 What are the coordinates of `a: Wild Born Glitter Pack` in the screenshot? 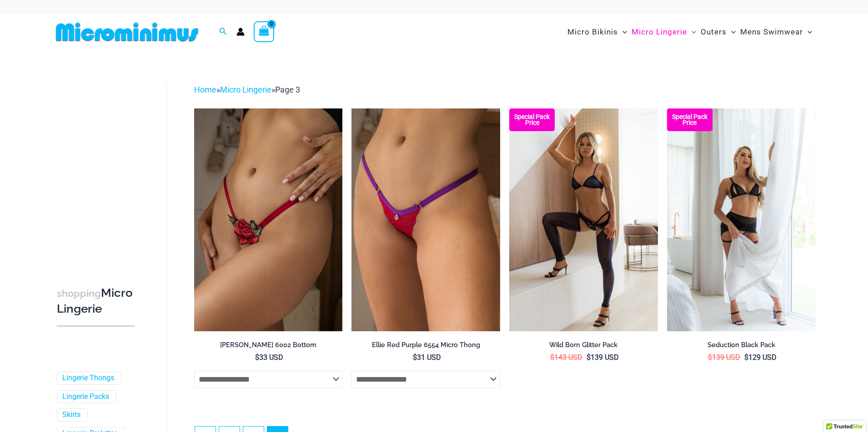 It's located at (583, 347).